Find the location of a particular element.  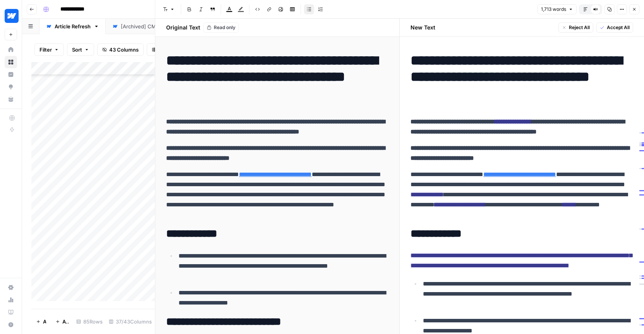

button: Help + Support is located at coordinates (11, 324).